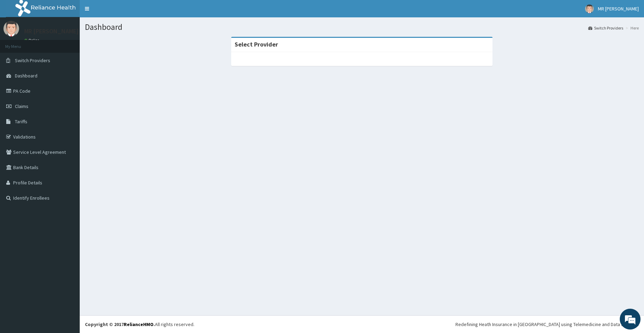 Image resolution: width=644 pixels, height=333 pixels. Describe the element at coordinates (22, 106) in the screenshot. I see `span: Claims` at that location.